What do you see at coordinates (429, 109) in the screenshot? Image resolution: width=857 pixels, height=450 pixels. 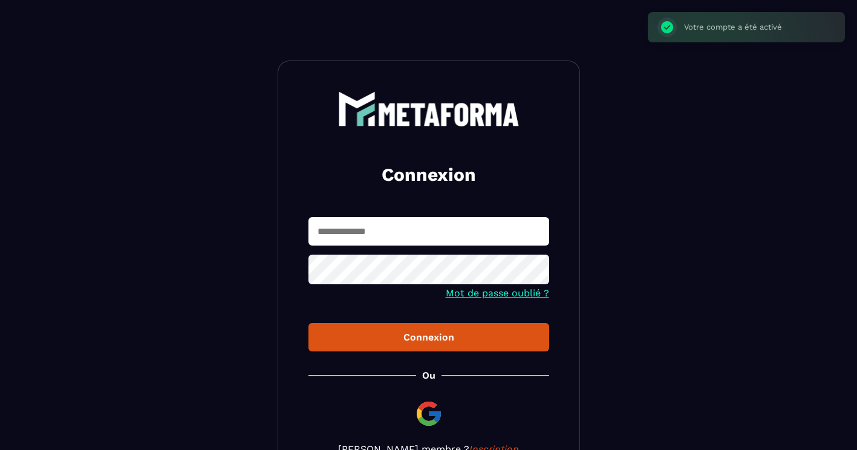 I see `a: logo` at bounding box center [429, 109].